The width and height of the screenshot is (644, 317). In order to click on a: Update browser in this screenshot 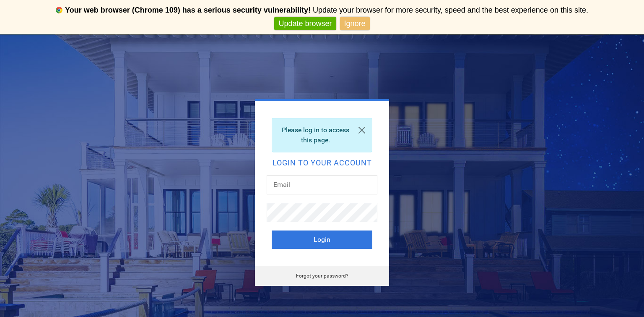, I will do `click(305, 24)`.